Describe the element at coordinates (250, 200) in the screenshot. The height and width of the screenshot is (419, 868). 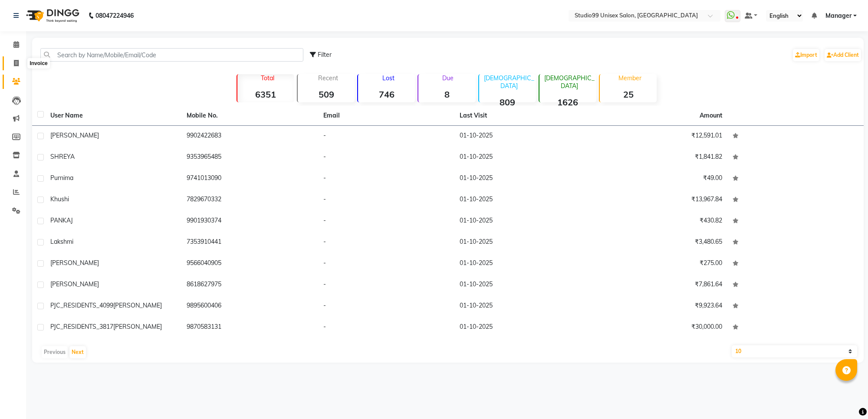
I see `td: 7829670332` at that location.